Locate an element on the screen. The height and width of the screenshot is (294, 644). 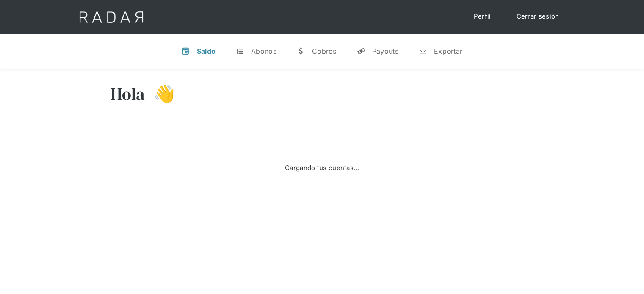
div: Saldo is located at coordinates (207, 52).